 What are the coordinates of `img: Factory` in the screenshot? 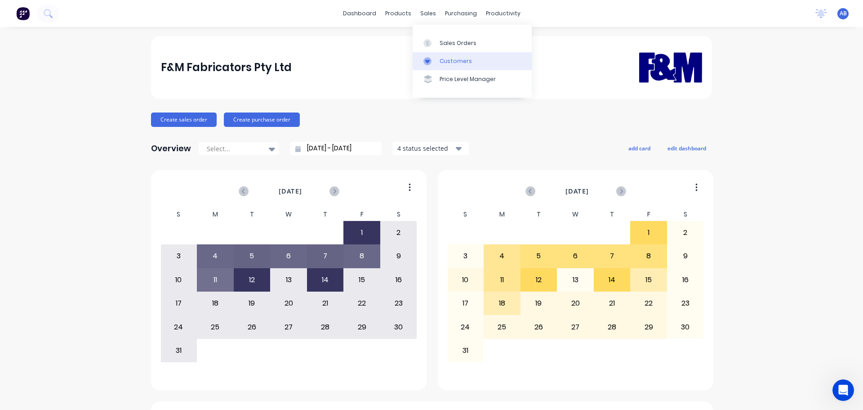 It's located at (23, 13).